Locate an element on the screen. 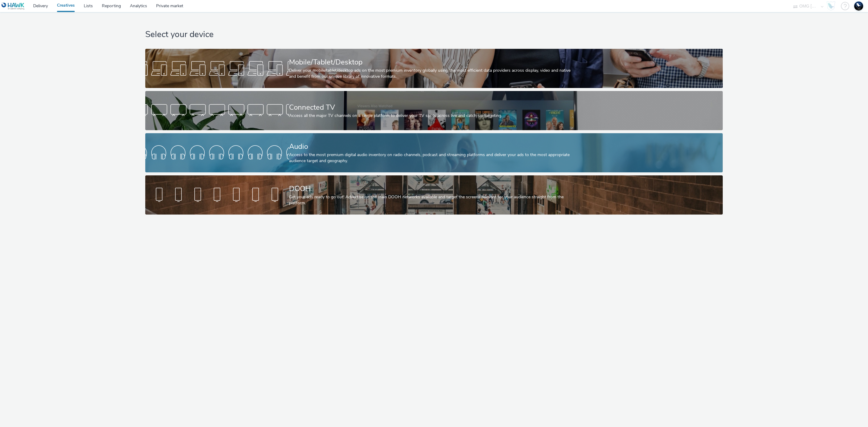 The height and width of the screenshot is (427, 868). a: DOOHGet your ads ready to go out! Advertise on the main DOOH networks available and target the sc... is located at coordinates (434, 195).